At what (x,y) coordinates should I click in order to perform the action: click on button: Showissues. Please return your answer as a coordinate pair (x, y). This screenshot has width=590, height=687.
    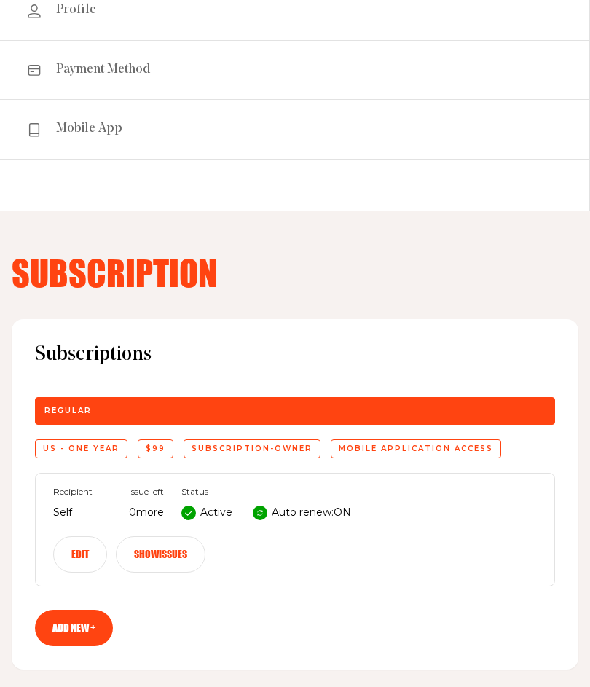
    Looking at the image, I should click on (160, 554).